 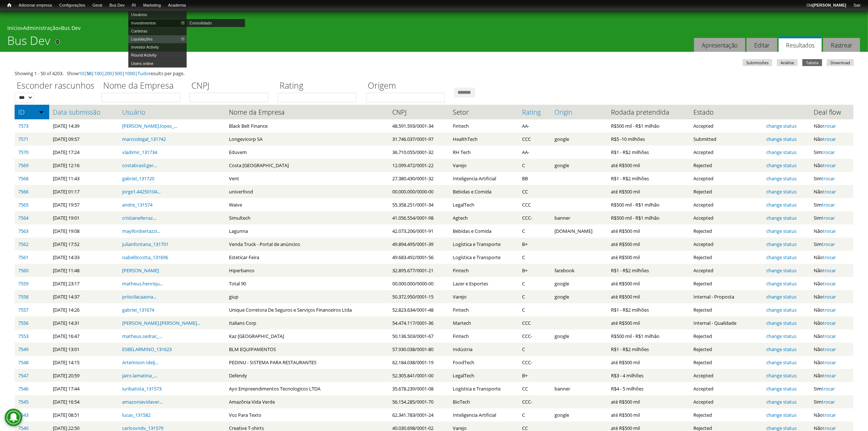 I want to click on td: B+, so click(x=534, y=244).